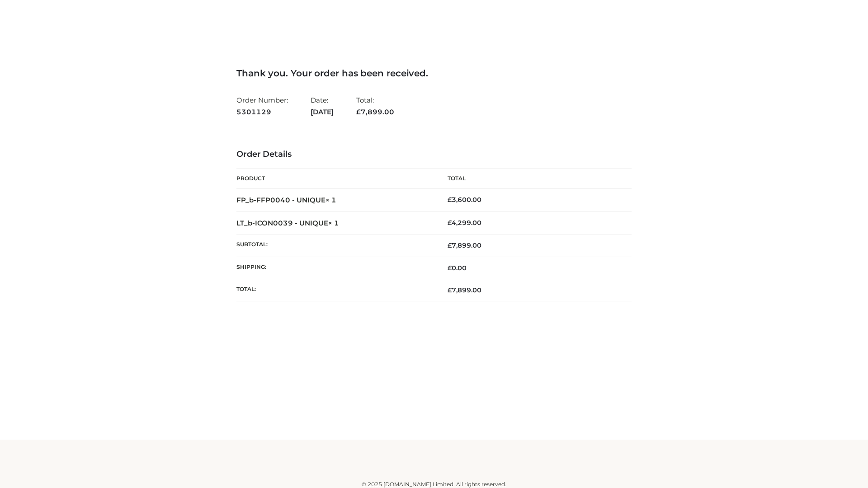 The image size is (868, 488). I want to click on bdi: 3,600.00, so click(464, 200).